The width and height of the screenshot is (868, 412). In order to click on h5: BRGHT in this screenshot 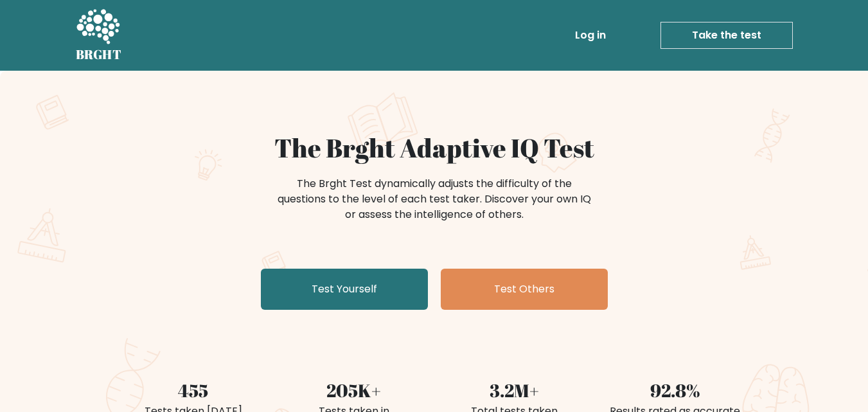, I will do `click(99, 54)`.